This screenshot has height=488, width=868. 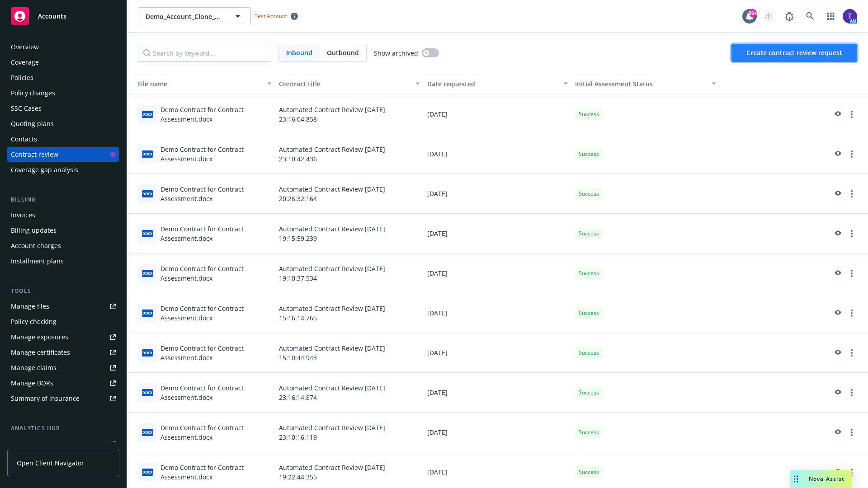 What do you see at coordinates (768, 16) in the screenshot?
I see `a: Start snowing` at bounding box center [768, 16].